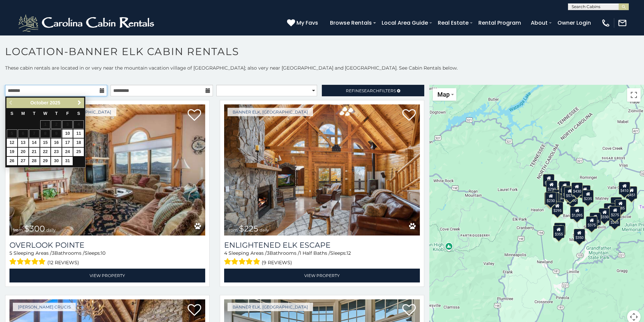  I want to click on a: Local Area Guide, so click(404, 23).